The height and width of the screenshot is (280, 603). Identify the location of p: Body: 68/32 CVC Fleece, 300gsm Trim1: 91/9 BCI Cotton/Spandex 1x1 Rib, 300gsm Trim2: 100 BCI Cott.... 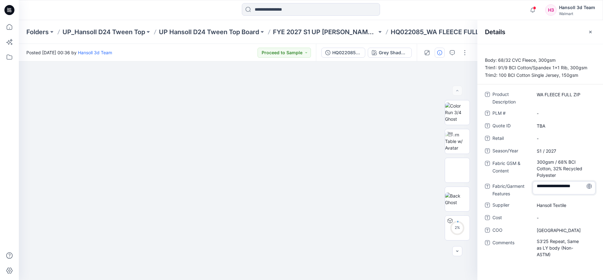
(540, 68).